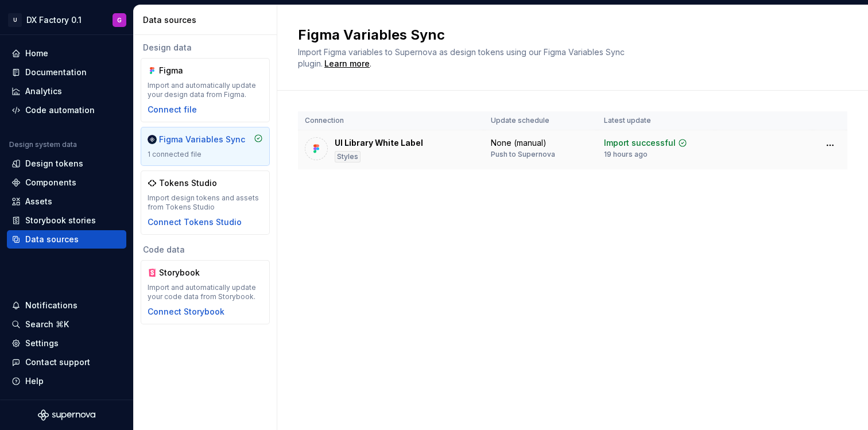 This screenshot has height=430, width=868. I want to click on div: Settings, so click(42, 343).